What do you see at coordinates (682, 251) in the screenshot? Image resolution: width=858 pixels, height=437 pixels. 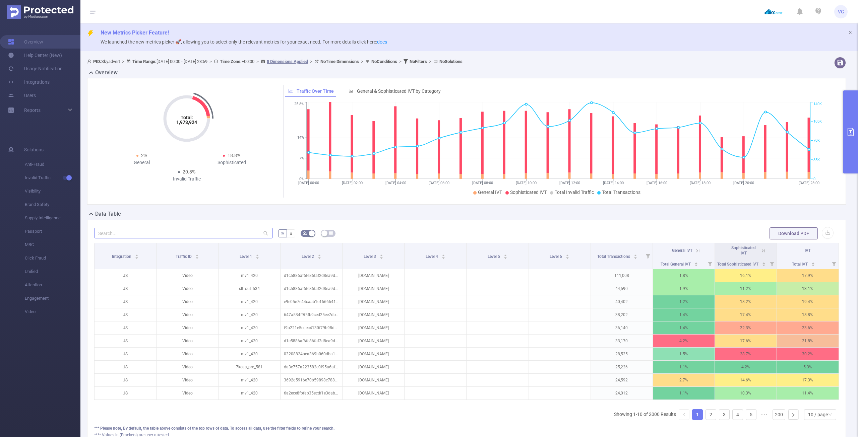 I see `span: General IVT` at bounding box center [682, 251].